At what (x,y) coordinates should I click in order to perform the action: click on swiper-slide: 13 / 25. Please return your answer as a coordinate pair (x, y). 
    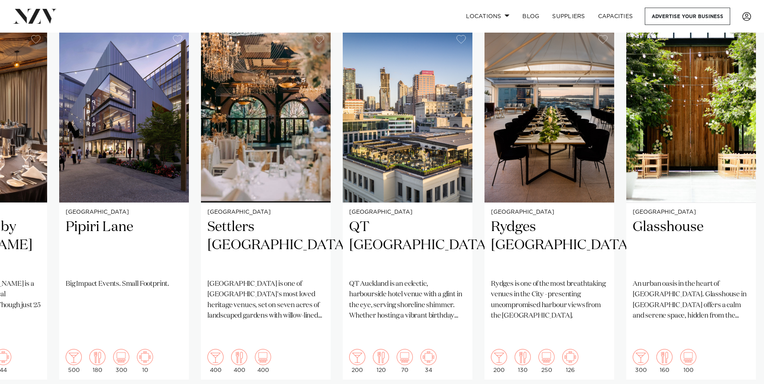
    Looking at the image, I should click on (407, 204).